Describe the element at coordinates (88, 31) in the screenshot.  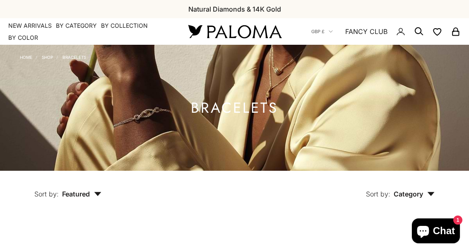
I see `nav: Primary navigation` at that location.